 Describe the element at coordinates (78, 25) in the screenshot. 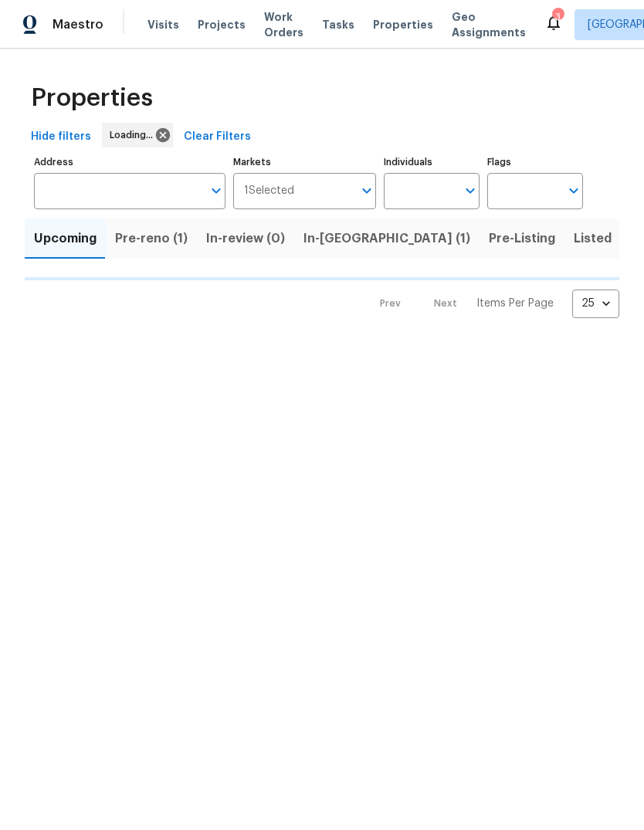

I see `span: Maestro` at that location.